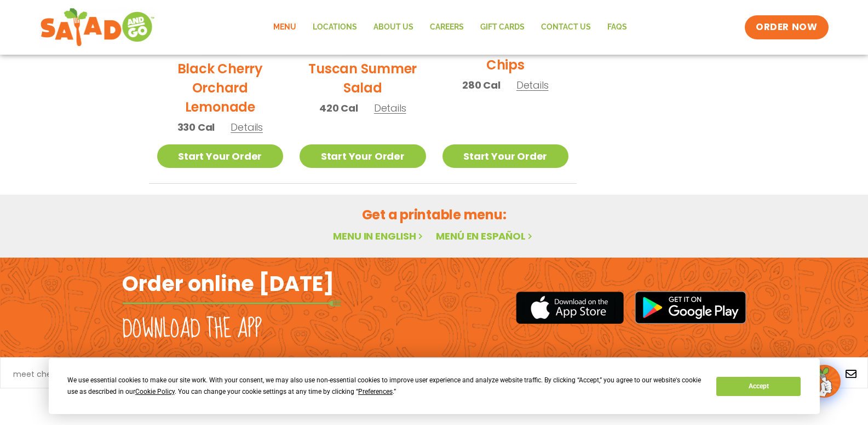  What do you see at coordinates (786, 28) in the screenshot?
I see `a: ORDER NOW` at bounding box center [786, 28].